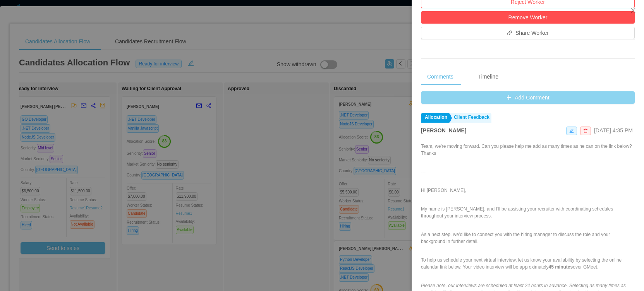 The height and width of the screenshot is (291, 644). I want to click on i: icon: close, so click(633, 10).